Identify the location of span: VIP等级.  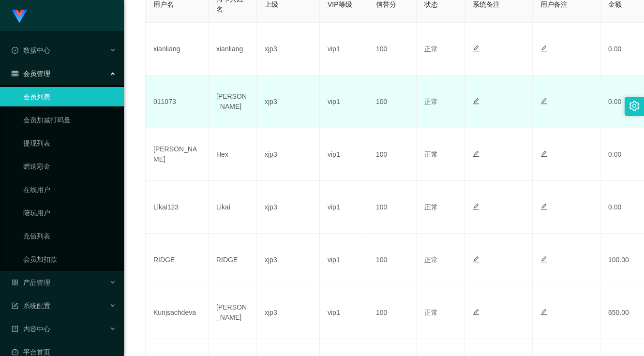
(340, 4).